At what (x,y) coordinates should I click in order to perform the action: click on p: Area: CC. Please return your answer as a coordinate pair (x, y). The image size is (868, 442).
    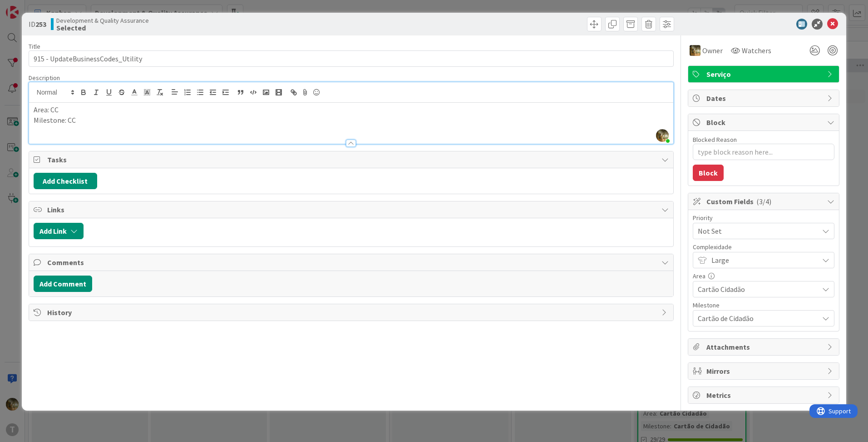
    Looking at the image, I should click on (351, 109).